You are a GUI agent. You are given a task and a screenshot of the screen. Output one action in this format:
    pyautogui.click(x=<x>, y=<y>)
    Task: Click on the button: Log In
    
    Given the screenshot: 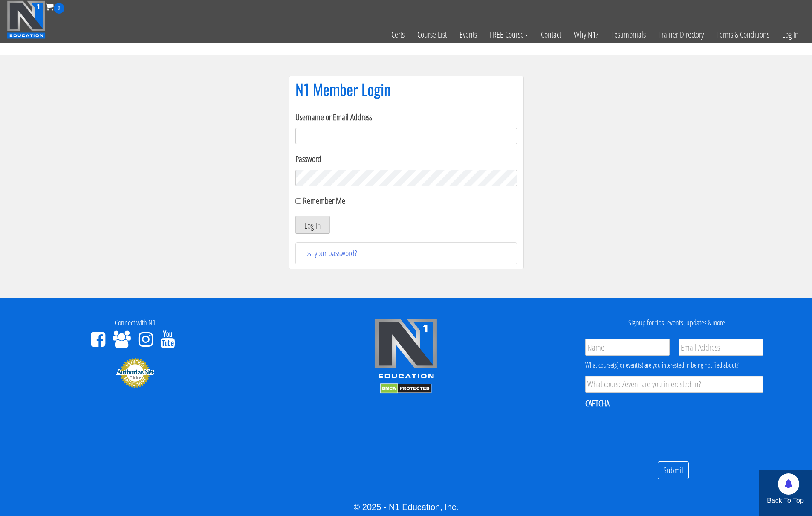 What is the action you would take?
    pyautogui.click(x=312, y=224)
    